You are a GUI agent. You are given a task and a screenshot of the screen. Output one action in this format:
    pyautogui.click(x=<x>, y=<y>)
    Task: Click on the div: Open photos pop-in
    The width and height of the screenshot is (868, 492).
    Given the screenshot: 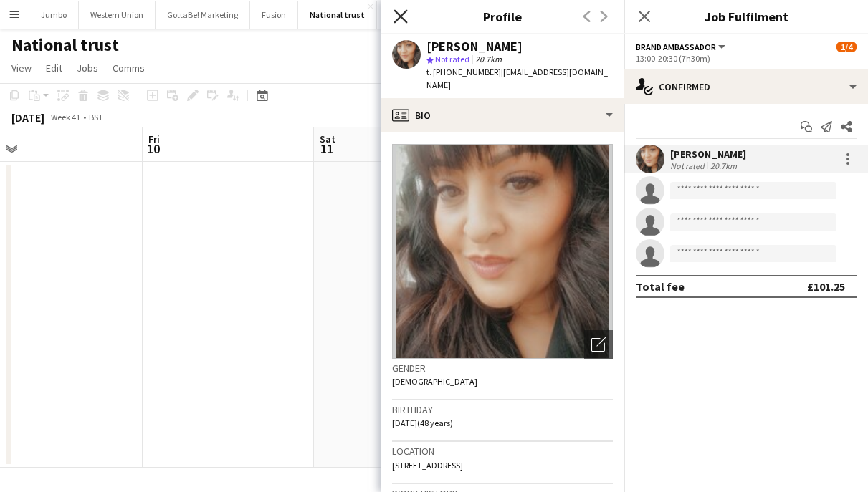 What is the action you would take?
    pyautogui.click(x=598, y=344)
    